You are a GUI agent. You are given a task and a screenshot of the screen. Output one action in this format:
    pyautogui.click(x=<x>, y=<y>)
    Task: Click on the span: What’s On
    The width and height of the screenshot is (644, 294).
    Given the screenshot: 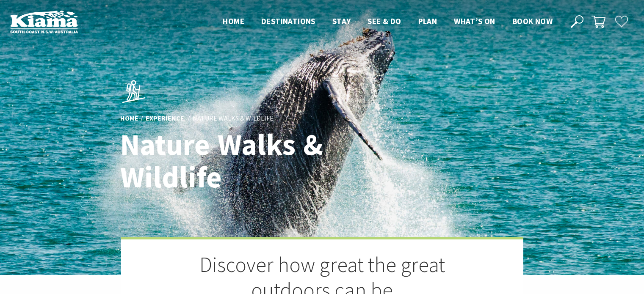 What is the action you would take?
    pyautogui.click(x=475, y=21)
    